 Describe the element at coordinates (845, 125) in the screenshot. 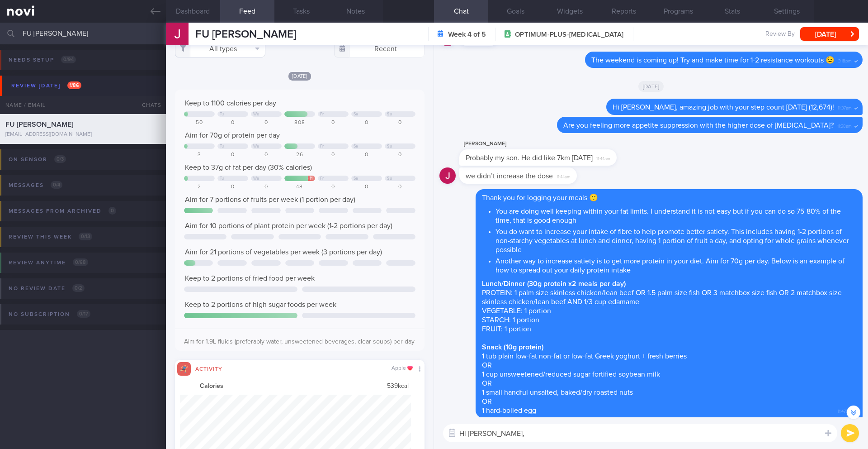

I see `span: 11:38am` at that location.